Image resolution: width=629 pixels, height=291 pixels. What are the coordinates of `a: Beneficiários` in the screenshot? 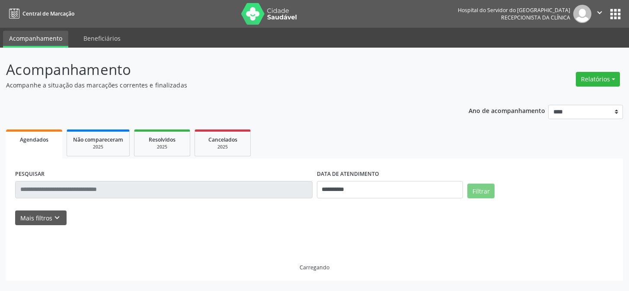 It's located at (102, 38).